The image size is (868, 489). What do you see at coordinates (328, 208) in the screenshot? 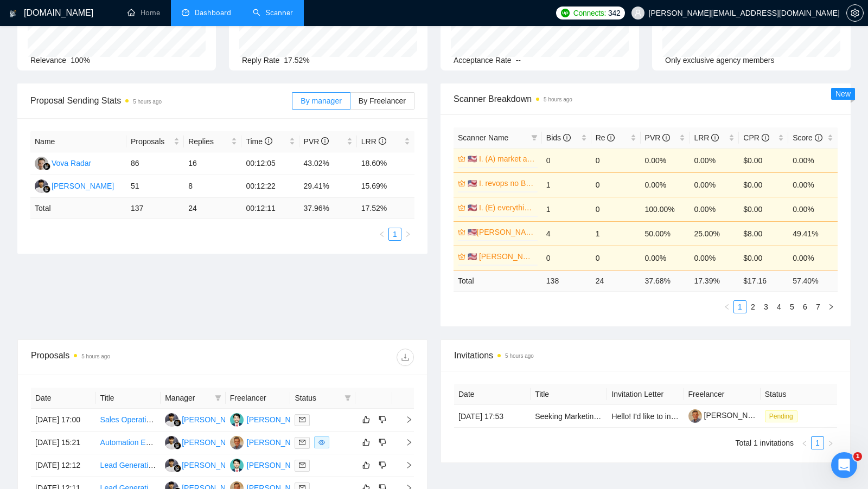
I see `td: 37.96 %` at bounding box center [328, 208].